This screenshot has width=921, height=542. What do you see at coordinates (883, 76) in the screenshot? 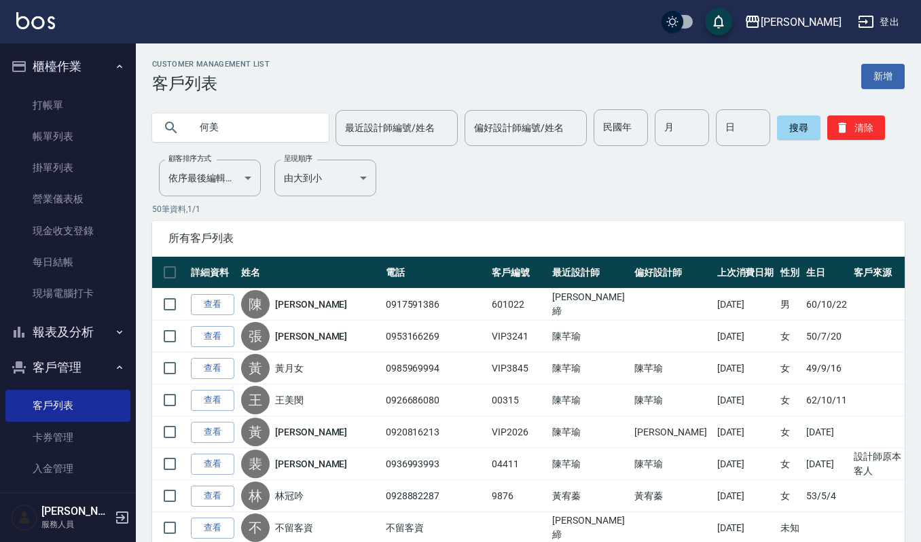
I see `a: 新增` at bounding box center [883, 76].